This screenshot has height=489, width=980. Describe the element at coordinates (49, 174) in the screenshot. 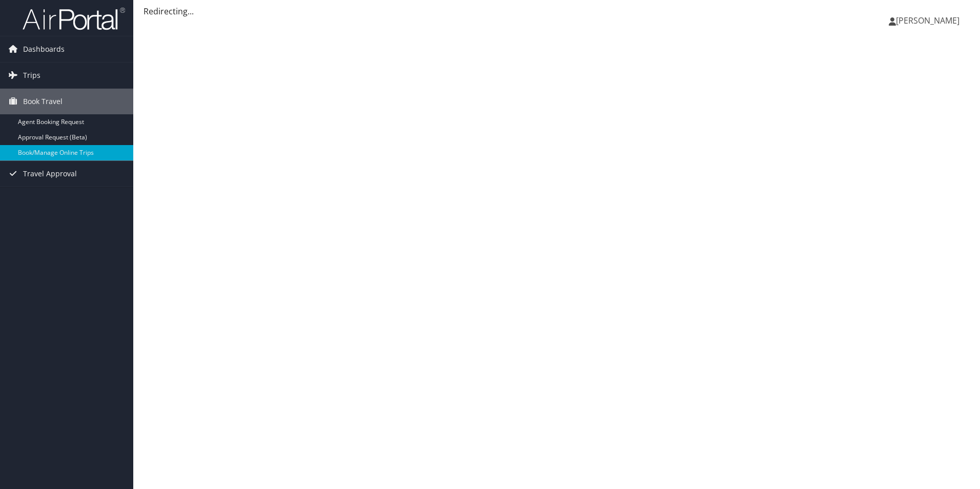

I see `span: Travel Approval` at that location.